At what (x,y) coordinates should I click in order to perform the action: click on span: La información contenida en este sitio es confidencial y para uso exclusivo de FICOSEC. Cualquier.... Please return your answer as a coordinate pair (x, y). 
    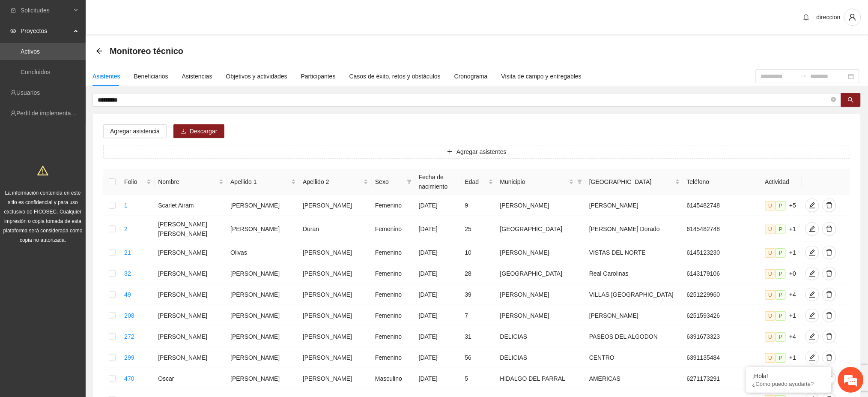
    Looking at the image, I should click on (43, 217).